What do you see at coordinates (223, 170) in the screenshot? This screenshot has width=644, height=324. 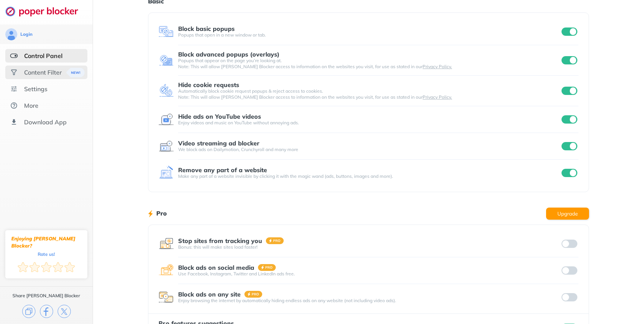 I see `div: Remove any part of a website` at bounding box center [223, 170].